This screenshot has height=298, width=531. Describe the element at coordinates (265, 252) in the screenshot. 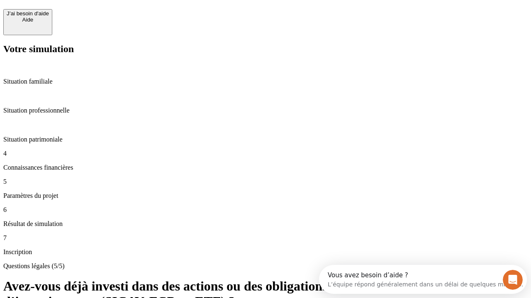

I see `p: Inscription` at that location.